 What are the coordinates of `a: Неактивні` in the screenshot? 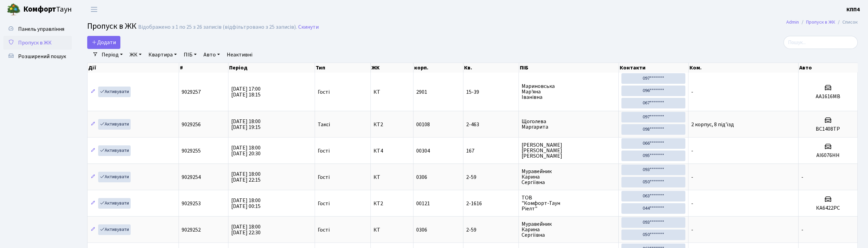 It's located at (239, 54).